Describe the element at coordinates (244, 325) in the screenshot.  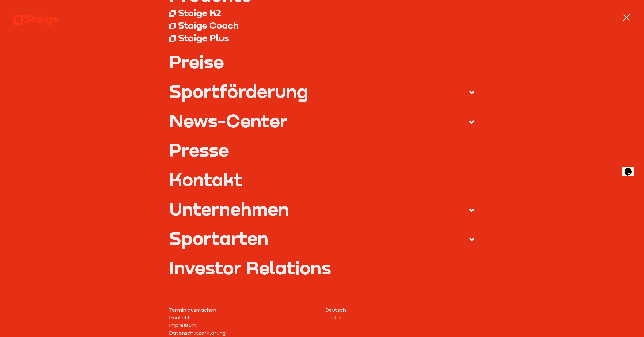
I see `a: Impressum` at that location.